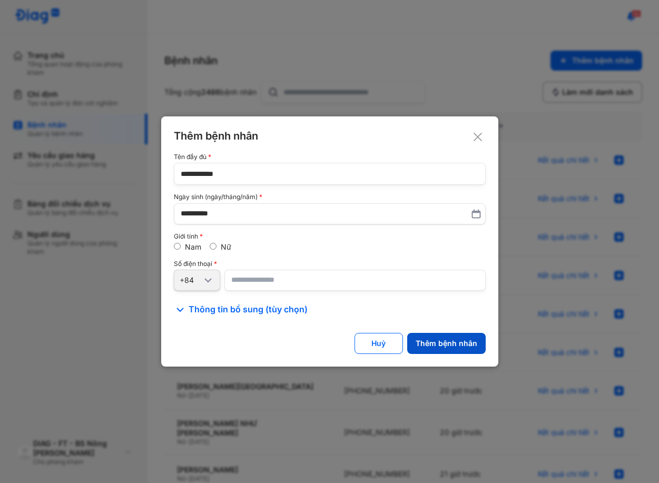 This screenshot has width=659, height=483. Describe the element at coordinates (379, 343) in the screenshot. I see `button: Huỷ` at that location.